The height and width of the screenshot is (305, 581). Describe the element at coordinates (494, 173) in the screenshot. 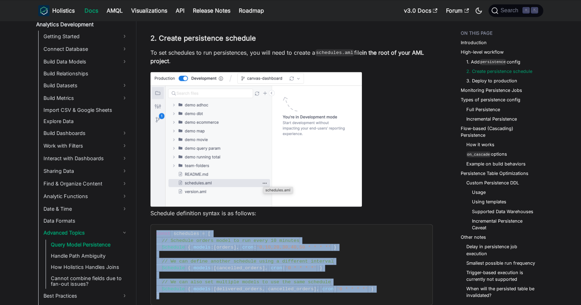

I see `a: Persistence Table Optimizations` at that location.